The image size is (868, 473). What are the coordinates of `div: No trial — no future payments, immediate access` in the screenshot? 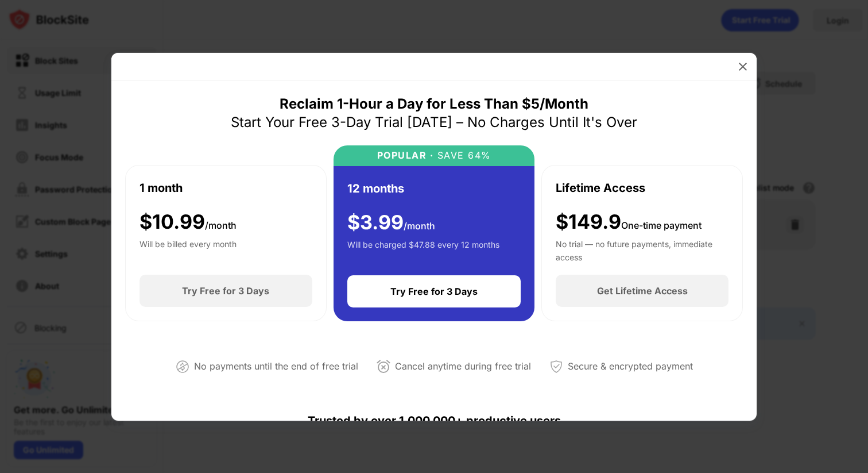 It's located at (642, 250).